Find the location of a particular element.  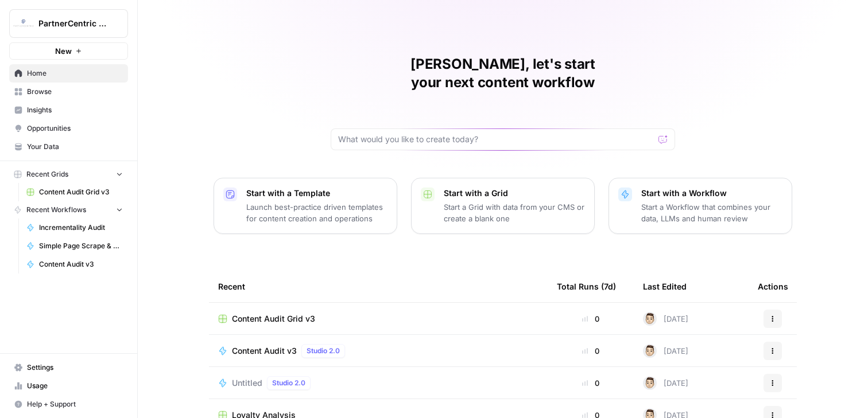

button: Start with a GridStart a Grid with data from your CMS or create a blank one is located at coordinates (503, 206).